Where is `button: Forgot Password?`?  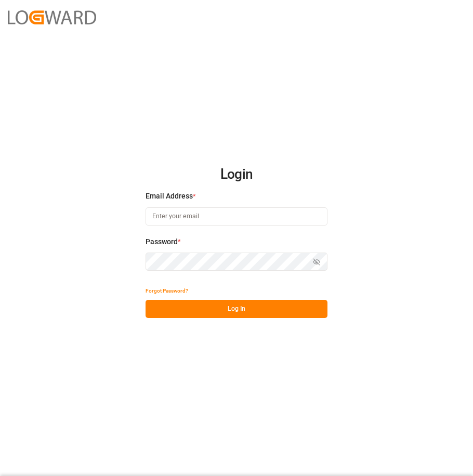
button: Forgot Password? is located at coordinates (166, 290).